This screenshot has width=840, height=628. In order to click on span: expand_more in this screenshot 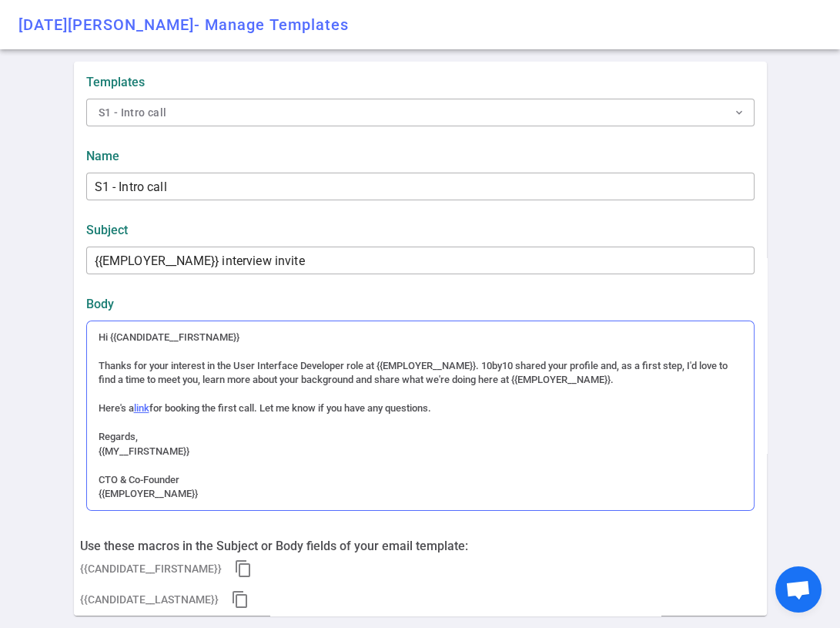, I will do `click(739, 112)`.